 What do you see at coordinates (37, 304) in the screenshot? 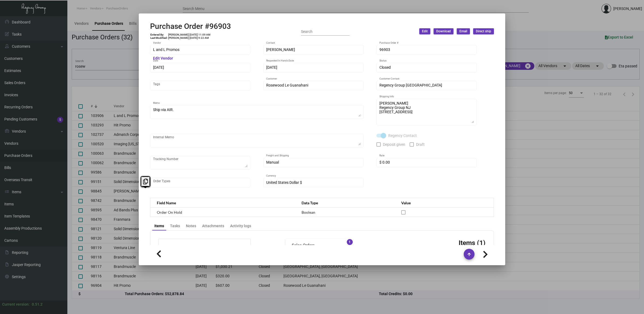
I see `div: 0.51.2` at bounding box center [37, 304].